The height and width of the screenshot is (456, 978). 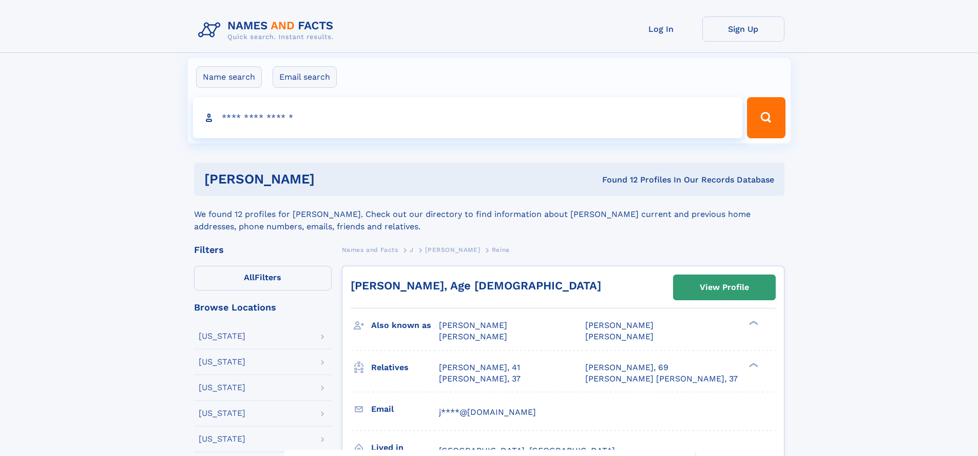 I want to click on a: View Profile, so click(x=725, y=287).